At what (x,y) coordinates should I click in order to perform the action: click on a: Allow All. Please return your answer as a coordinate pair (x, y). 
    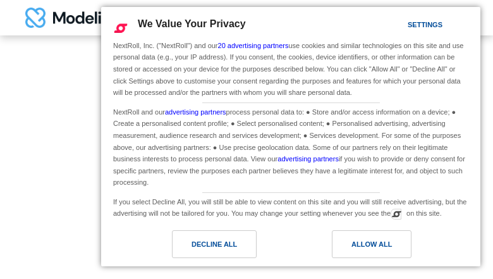
    Looking at the image, I should click on (382, 247).